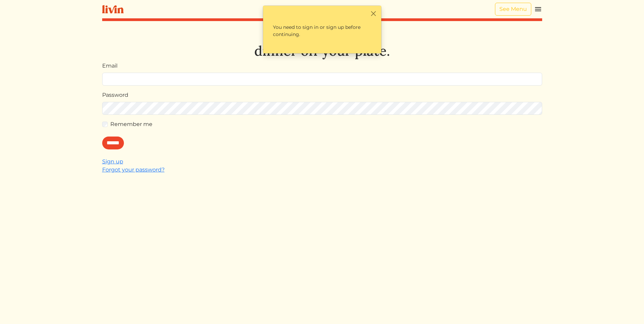  Describe the element at coordinates (115, 95) in the screenshot. I see `label: Password` at that location.